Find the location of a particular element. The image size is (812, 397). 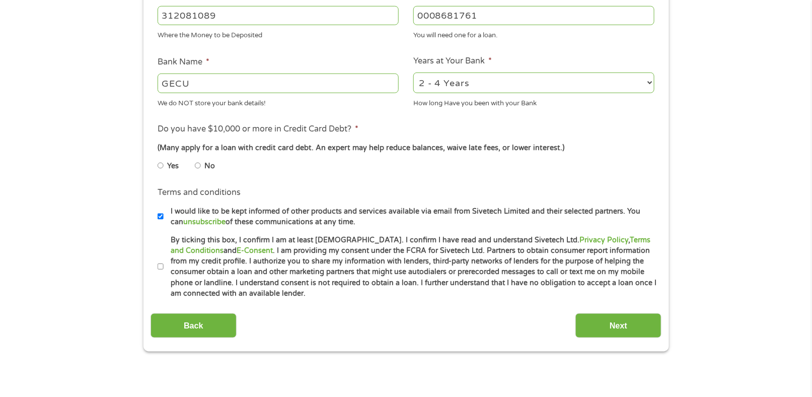

label: Years at Your Bank is located at coordinates (452, 61).